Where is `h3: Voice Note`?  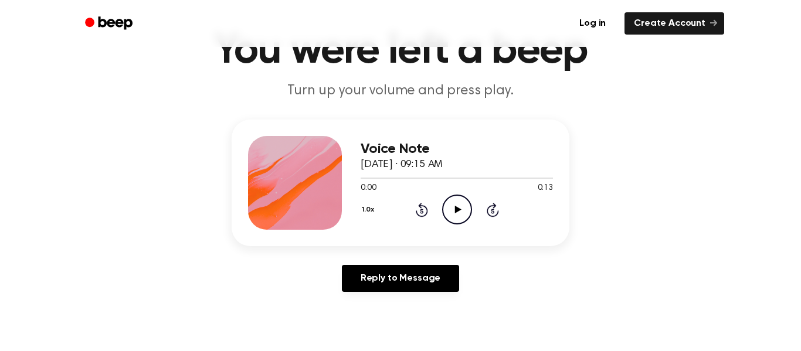
h3: Voice Note is located at coordinates (457, 149).